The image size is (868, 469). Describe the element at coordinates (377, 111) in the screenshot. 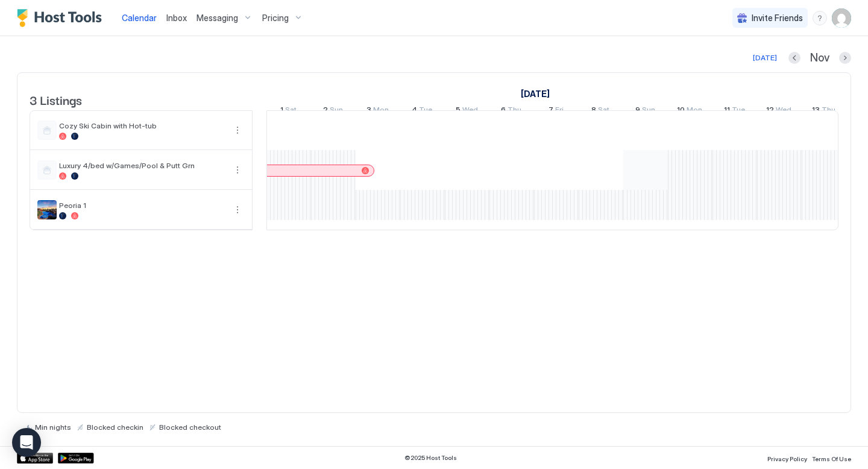

I see `a: November 3, 2025` at that location.